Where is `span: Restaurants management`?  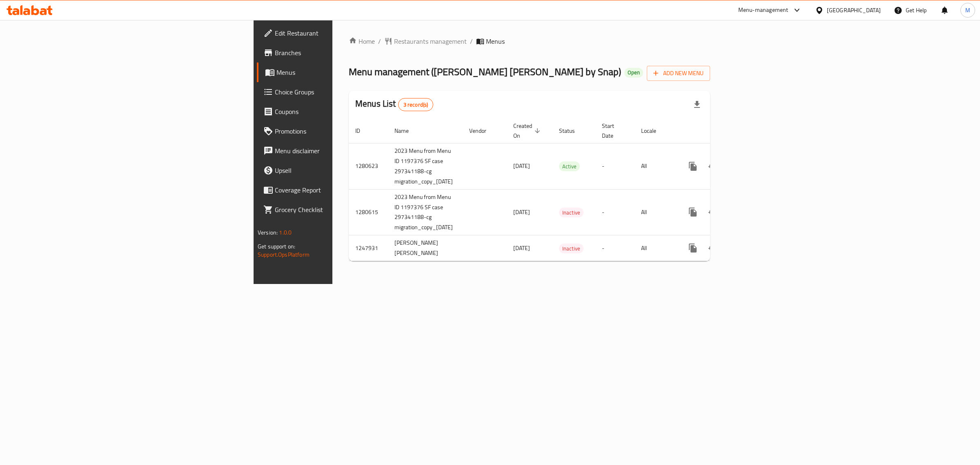 span: Restaurants management is located at coordinates (431, 42).